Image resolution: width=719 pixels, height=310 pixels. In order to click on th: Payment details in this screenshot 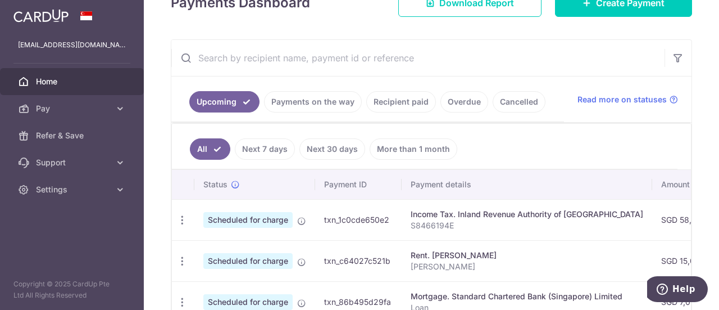, I will do `click(527, 184)`.